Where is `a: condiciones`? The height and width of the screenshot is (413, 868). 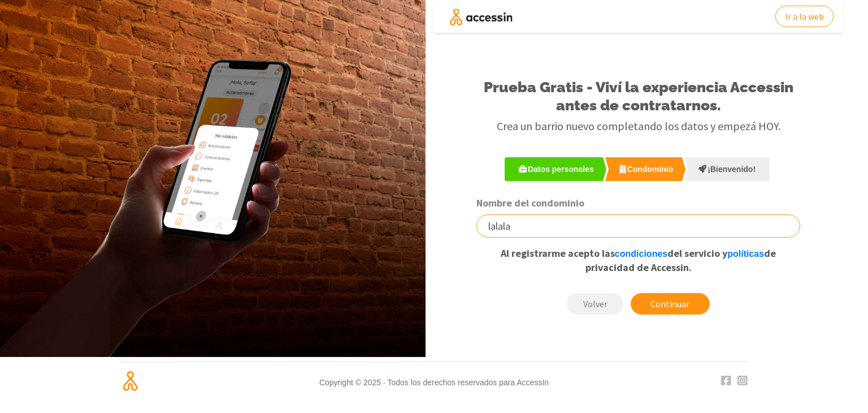
a: condiciones is located at coordinates (641, 253).